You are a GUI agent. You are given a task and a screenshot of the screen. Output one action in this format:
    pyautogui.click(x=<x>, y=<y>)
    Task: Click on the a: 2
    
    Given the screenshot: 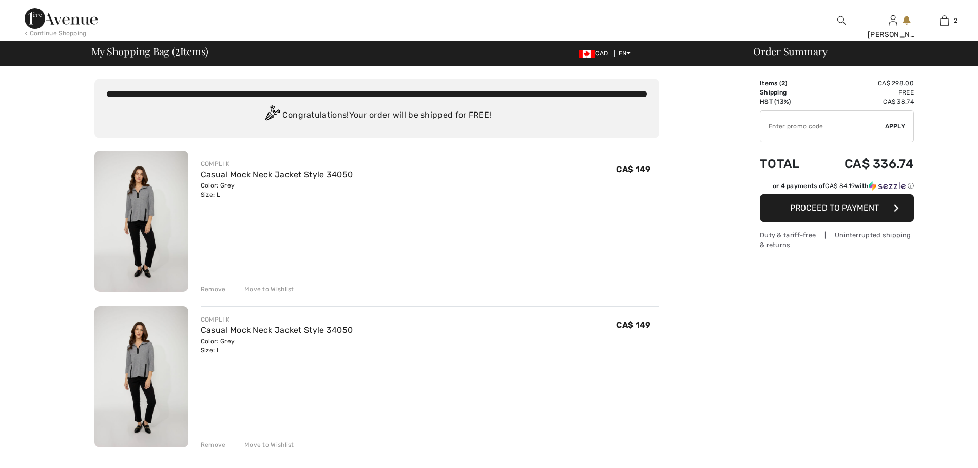 What is the action you would take?
    pyautogui.click(x=944, y=21)
    